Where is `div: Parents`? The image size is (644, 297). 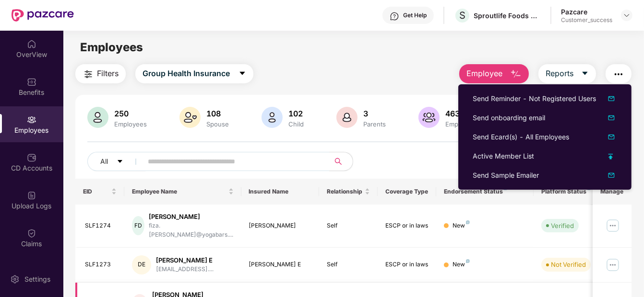 div: Parents is located at coordinates (374, 124).